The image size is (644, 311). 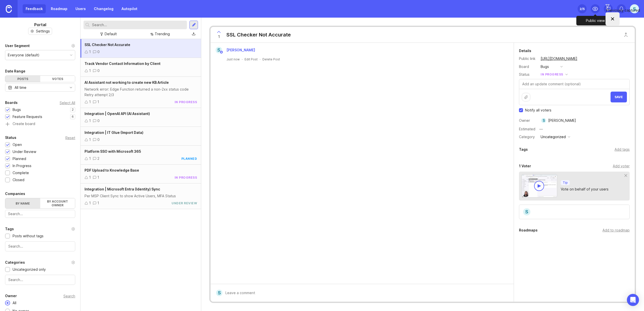 What do you see at coordinates (219, 37) in the screenshot?
I see `span: 1` at bounding box center [219, 37].